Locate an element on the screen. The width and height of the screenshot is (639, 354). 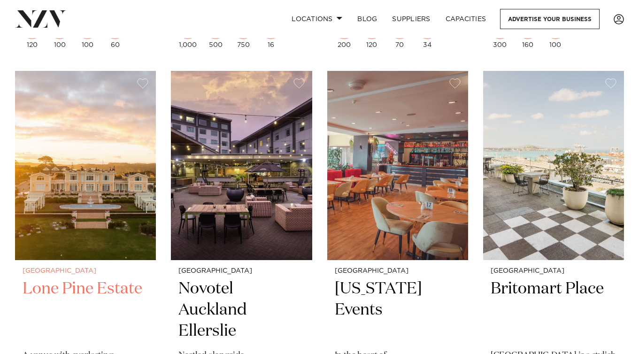
a: Locations is located at coordinates (317, 19).